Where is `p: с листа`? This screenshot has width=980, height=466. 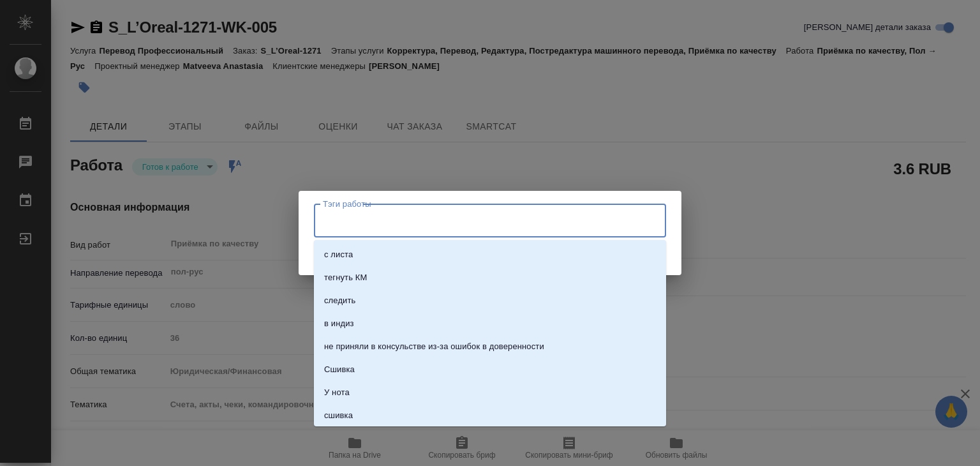 p: с листа is located at coordinates (338, 255).